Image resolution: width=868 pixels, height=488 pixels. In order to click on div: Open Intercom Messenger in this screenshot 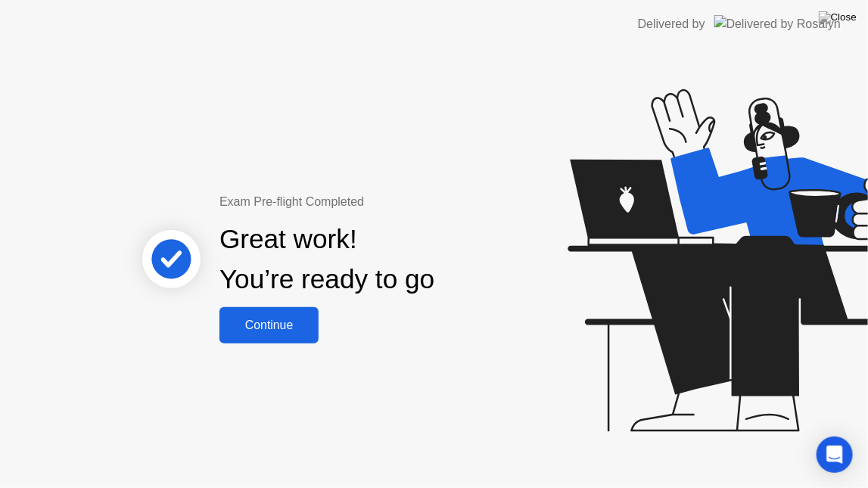, I will do `click(835, 455)`.